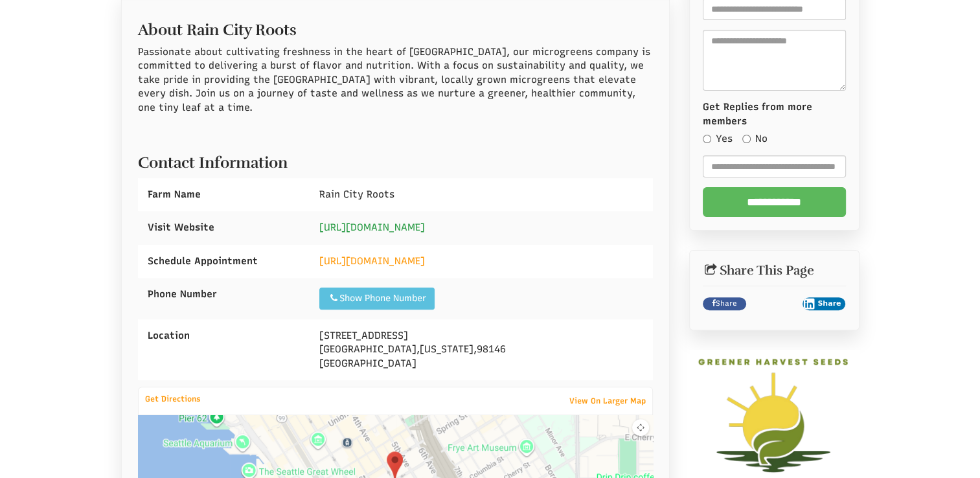 The height and width of the screenshot is (478, 980). Describe the element at coordinates (224, 195) in the screenshot. I see `div: Farm Name` at that location.